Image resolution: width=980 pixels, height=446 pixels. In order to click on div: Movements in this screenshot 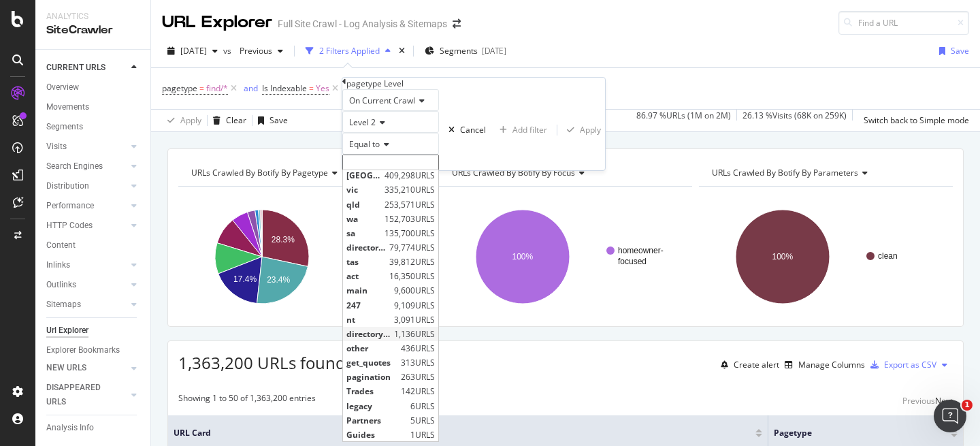, I will do `click(67, 106)`.